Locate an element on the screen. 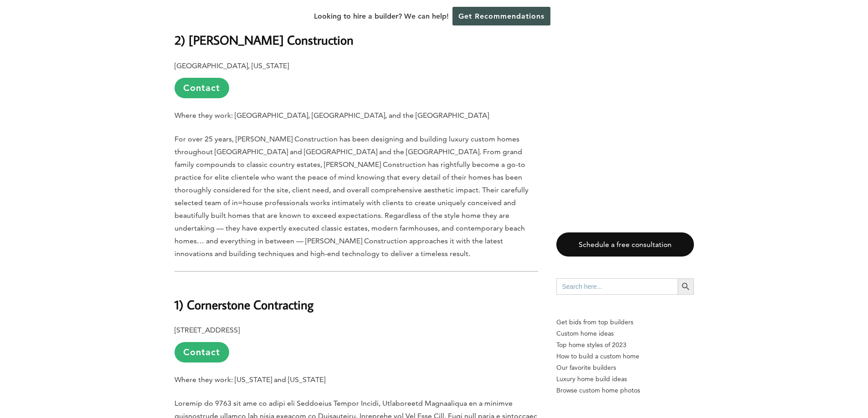 The width and height of the screenshot is (868, 418). p: Luxury home build ideas is located at coordinates (625, 379).